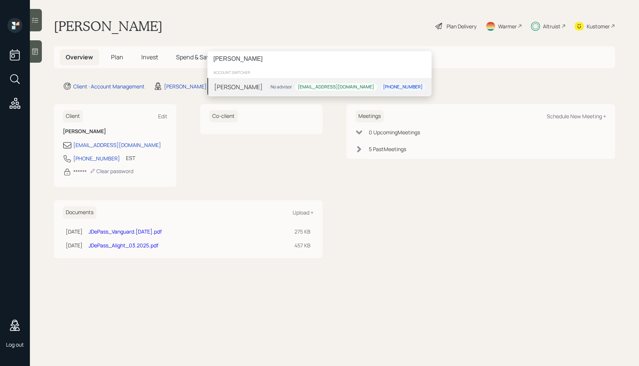 This screenshot has width=639, height=366. I want to click on input: Type a command or search…, so click(319, 59).